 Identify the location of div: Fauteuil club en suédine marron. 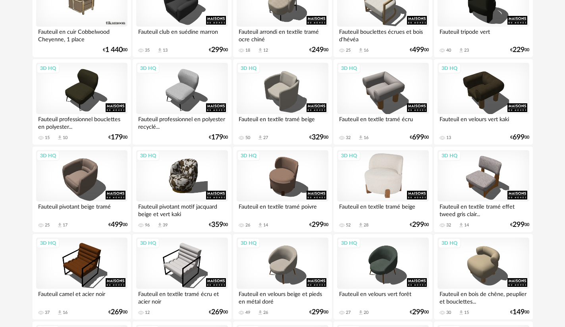
(182, 35).